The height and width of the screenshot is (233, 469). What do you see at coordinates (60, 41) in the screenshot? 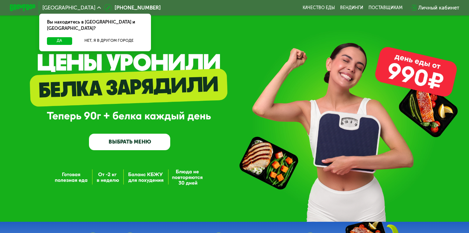
I see `button: Да` at bounding box center [60, 41].